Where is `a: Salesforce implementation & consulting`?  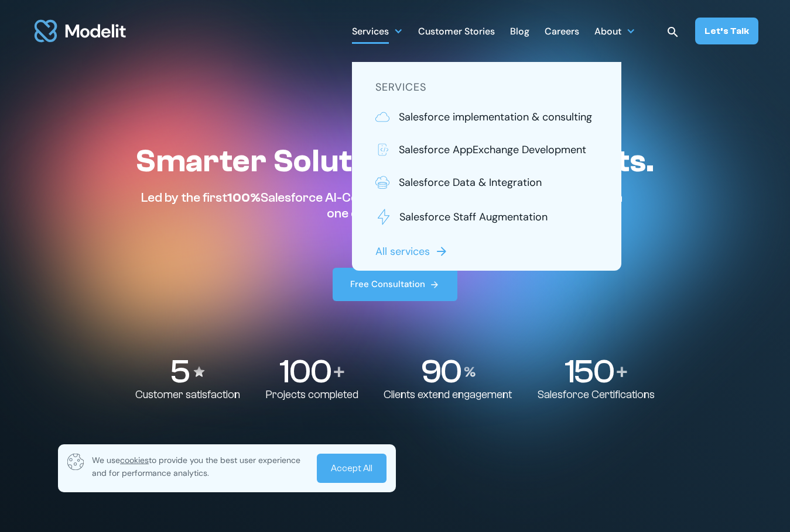 a: Salesforce implementation & consulting is located at coordinates (487, 117).